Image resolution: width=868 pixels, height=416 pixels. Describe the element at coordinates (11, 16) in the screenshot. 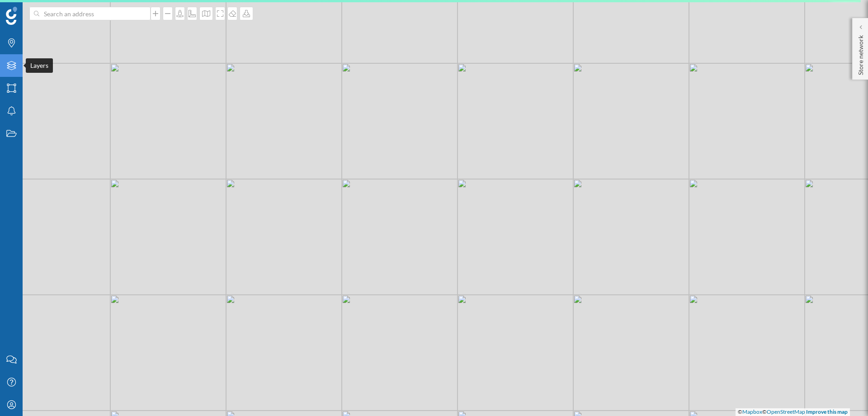

I see `img: Geoblink Logo` at that location.